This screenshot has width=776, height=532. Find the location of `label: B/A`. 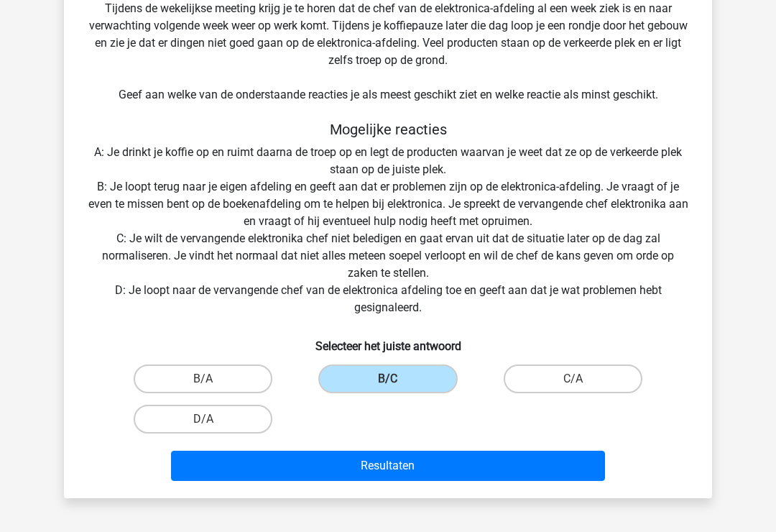

label: B/A is located at coordinates (203, 379).